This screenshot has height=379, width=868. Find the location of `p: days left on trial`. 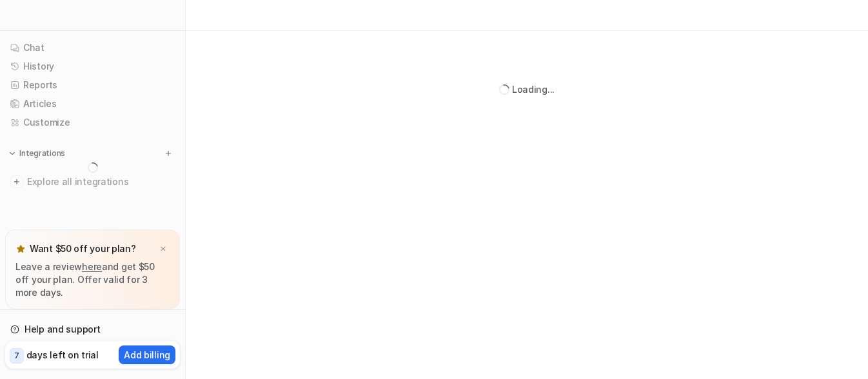

p: days left on trial is located at coordinates (63, 355).